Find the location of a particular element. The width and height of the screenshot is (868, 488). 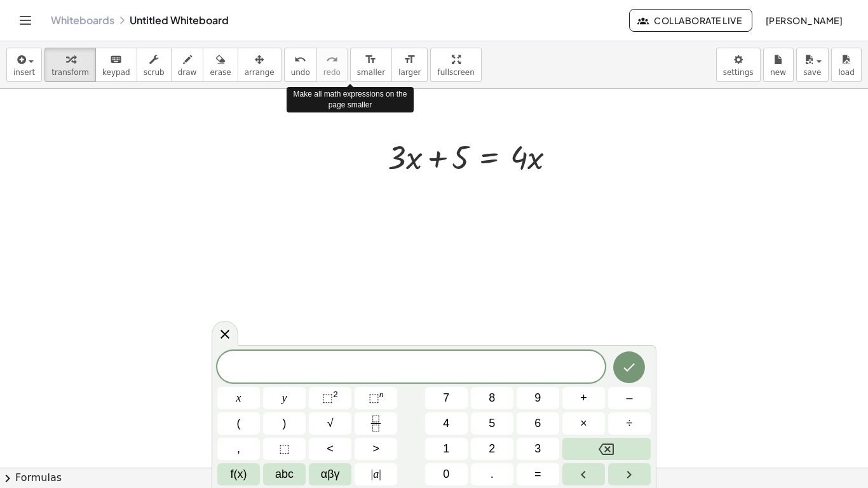

span: abc is located at coordinates (284, 474).